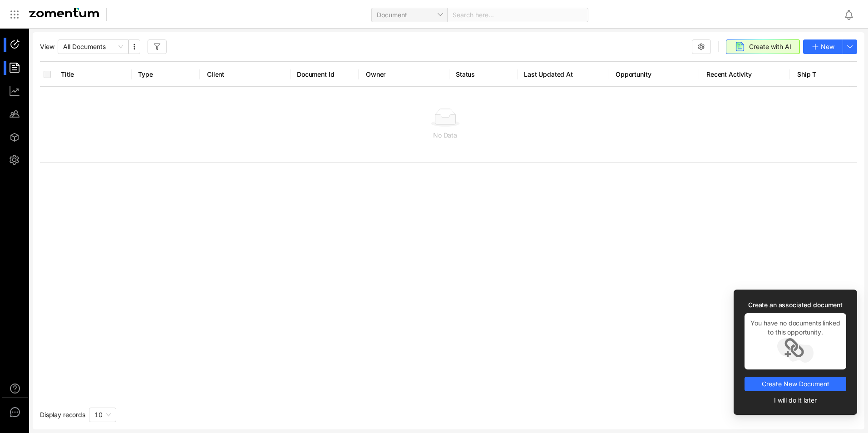 The height and width of the screenshot is (433, 868). I want to click on span: Create with AI, so click(770, 47).